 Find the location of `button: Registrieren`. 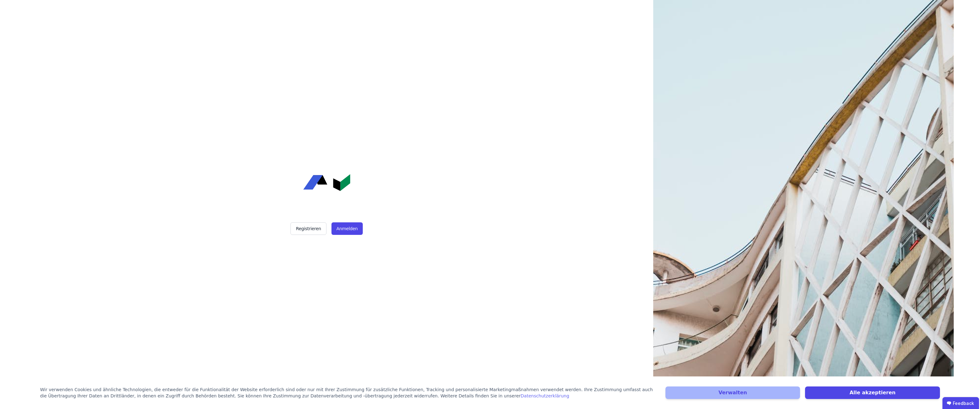

button: Registrieren is located at coordinates (308, 229).